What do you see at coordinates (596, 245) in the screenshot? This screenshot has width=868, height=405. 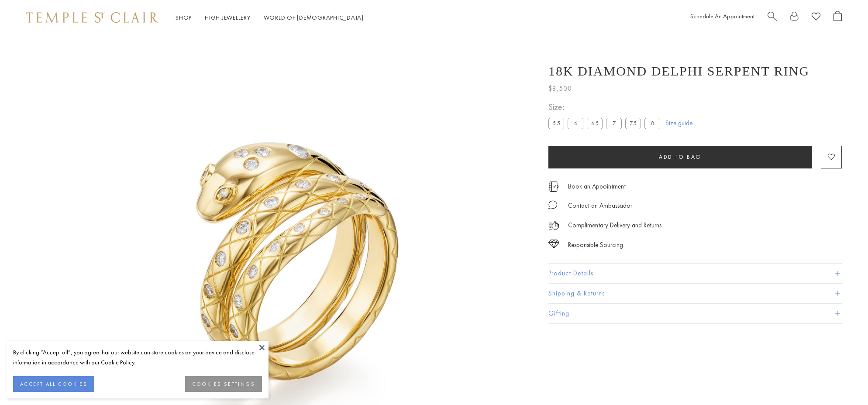 I see `div: Responsible Sourcing` at bounding box center [596, 245].